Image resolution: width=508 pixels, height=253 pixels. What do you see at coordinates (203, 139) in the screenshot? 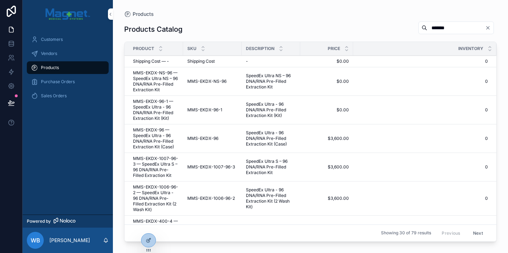
I see `span: MMS-EKDX-96` at bounding box center [203, 139].